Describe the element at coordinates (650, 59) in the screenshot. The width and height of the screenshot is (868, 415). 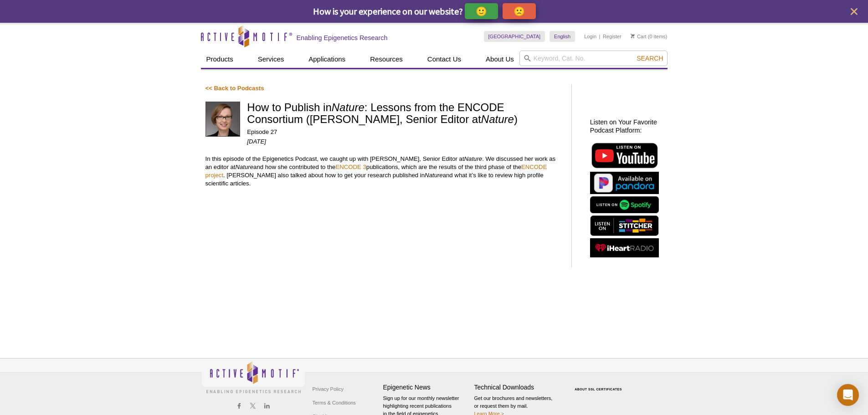
I see `span: Search` at that location.